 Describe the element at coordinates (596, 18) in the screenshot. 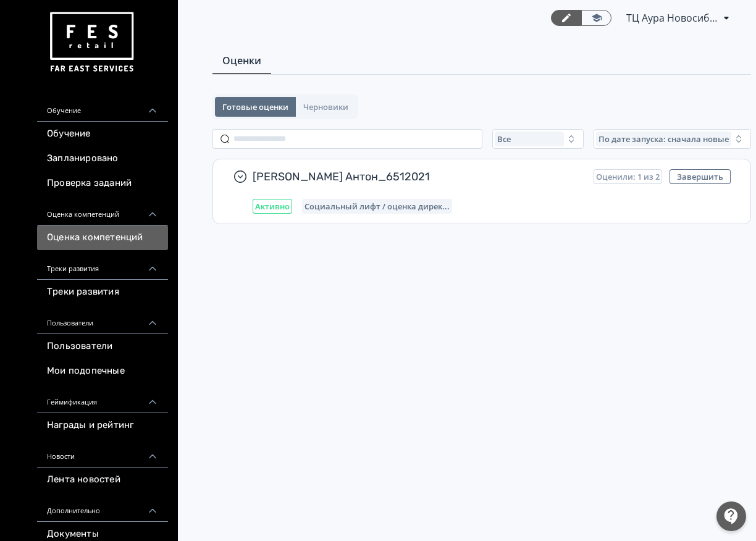

I see `a: Переключиться в режим ученика` at that location.